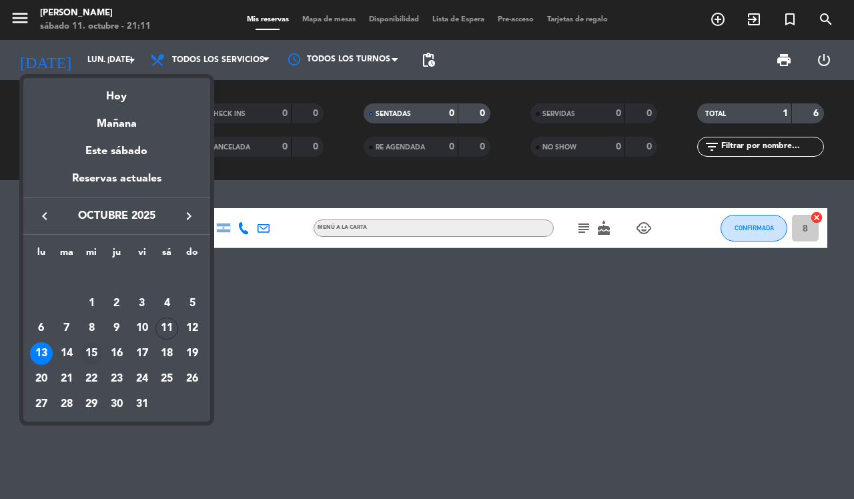 Image resolution: width=854 pixels, height=499 pixels. What do you see at coordinates (67, 379) in the screenshot?
I see `div: 21` at bounding box center [67, 379].